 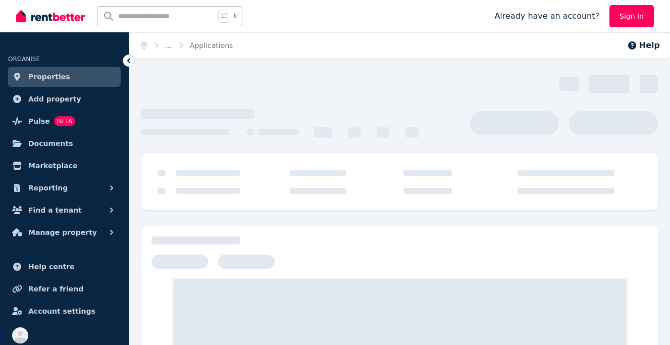 I want to click on span: Marketplace, so click(x=53, y=166).